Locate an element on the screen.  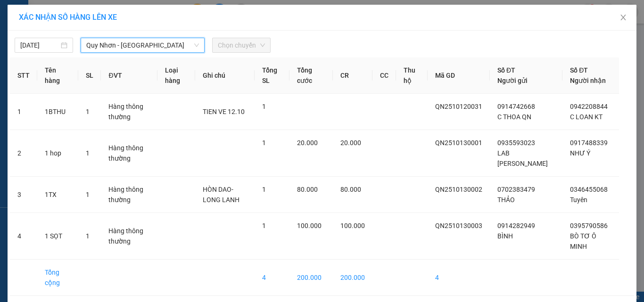
td: 1TX is located at coordinates (57, 194).